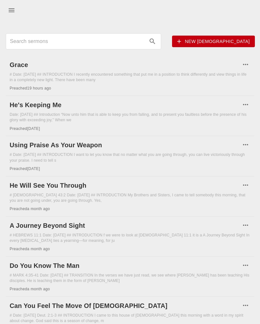 The width and height of the screenshot is (260, 324). What do you see at coordinates (125, 105) in the screenshot?
I see `h6: He's Keeping Me` at bounding box center [125, 105].